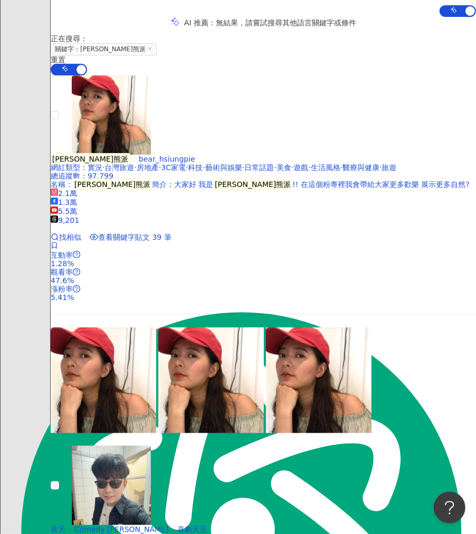  What do you see at coordinates (284, 167) in the screenshot?
I see `span: 美食` at bounding box center [284, 167].